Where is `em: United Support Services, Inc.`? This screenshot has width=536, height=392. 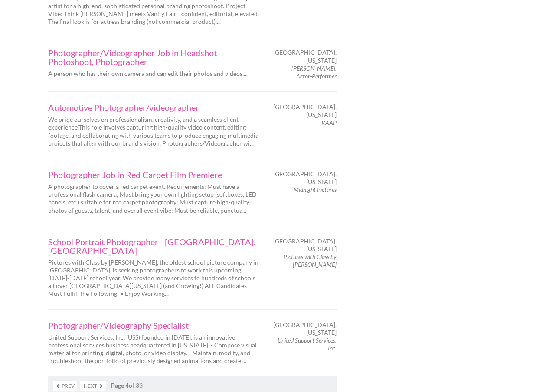 em: United Support Services, Inc. is located at coordinates (307, 344).